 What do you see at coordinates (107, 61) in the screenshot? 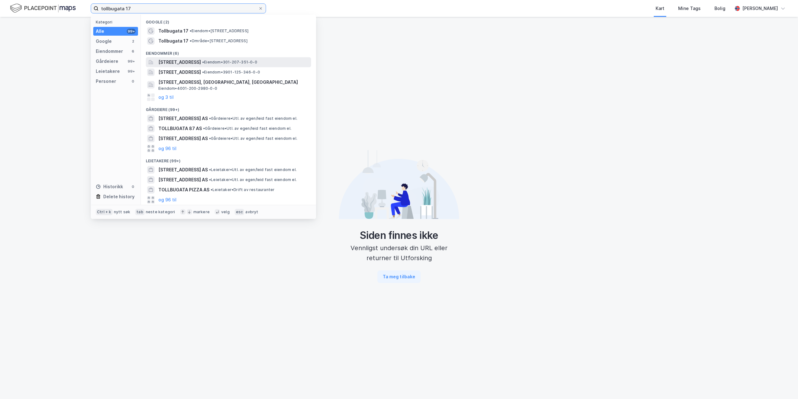
I see `div: Gårdeiere` at bounding box center [107, 61].